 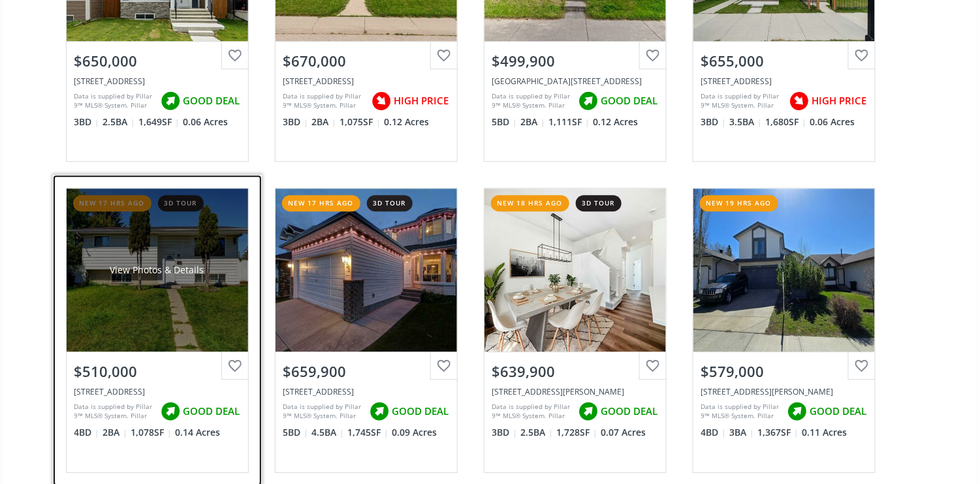 What do you see at coordinates (158, 270) in the screenshot?
I see `div: View Photos & Details` at bounding box center [158, 270].